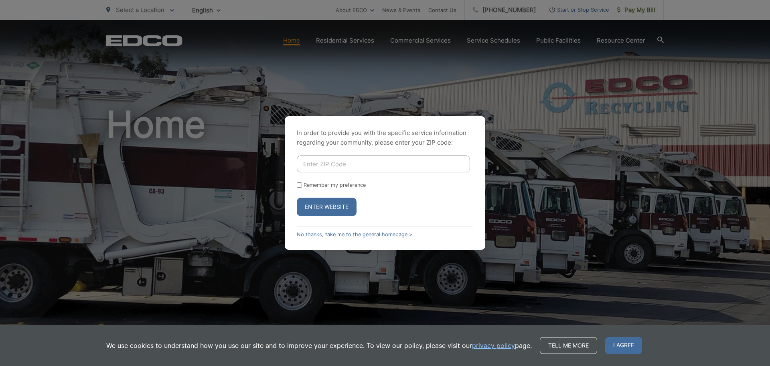 The height and width of the screenshot is (366, 770). I want to click on a: No thanks, take me to the general homepage >, so click(355, 234).